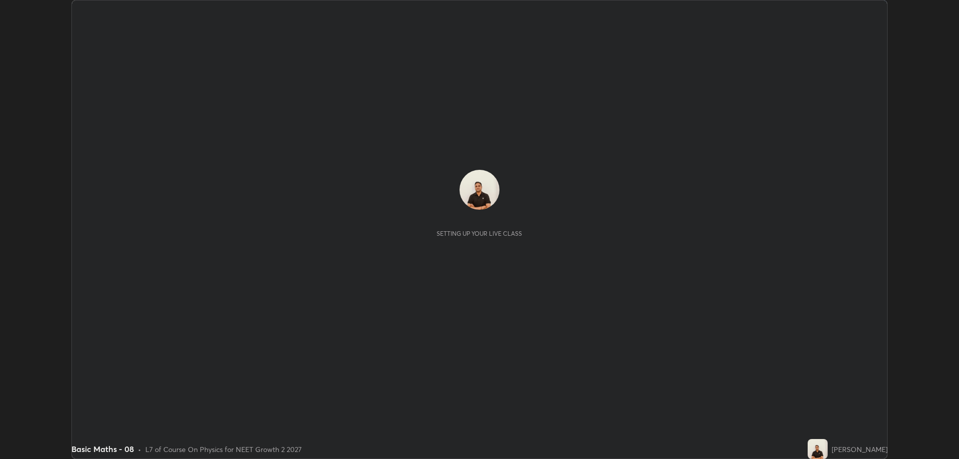 The height and width of the screenshot is (459, 959). Describe the element at coordinates (479, 233) in the screenshot. I see `div: Setting up your live class` at that location.